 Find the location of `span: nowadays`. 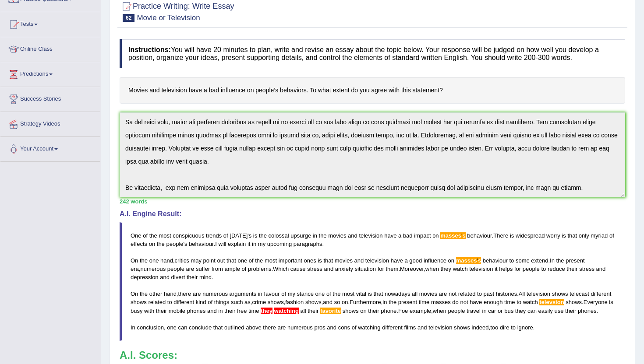

span: nowadays is located at coordinates (397, 294).